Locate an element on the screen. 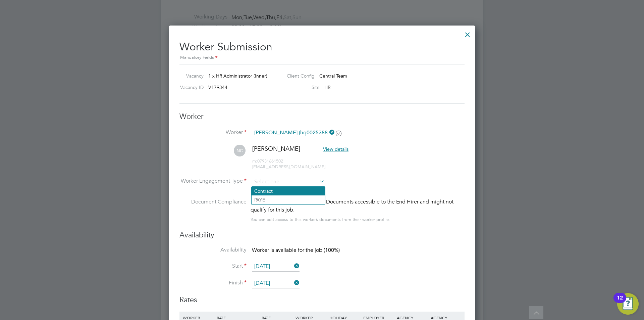 The height and width of the screenshot is (320, 644). h3: Availability is located at coordinates (322, 235).